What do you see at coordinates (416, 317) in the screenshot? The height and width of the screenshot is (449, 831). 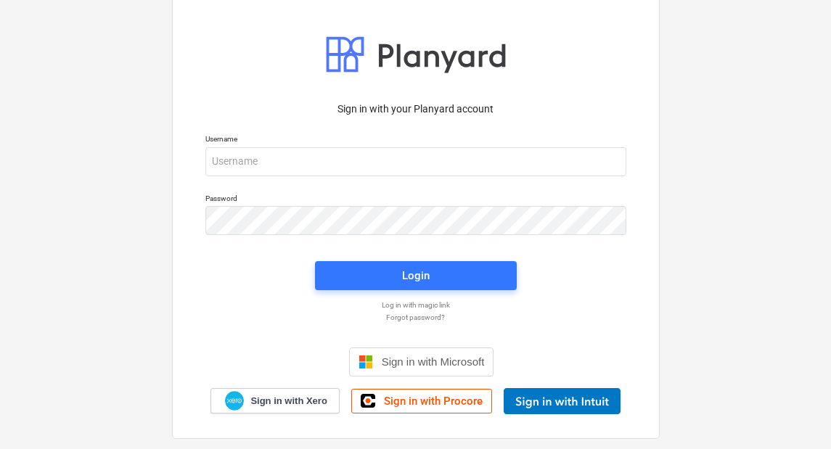 I see `p: Forgot password?` at bounding box center [416, 317].